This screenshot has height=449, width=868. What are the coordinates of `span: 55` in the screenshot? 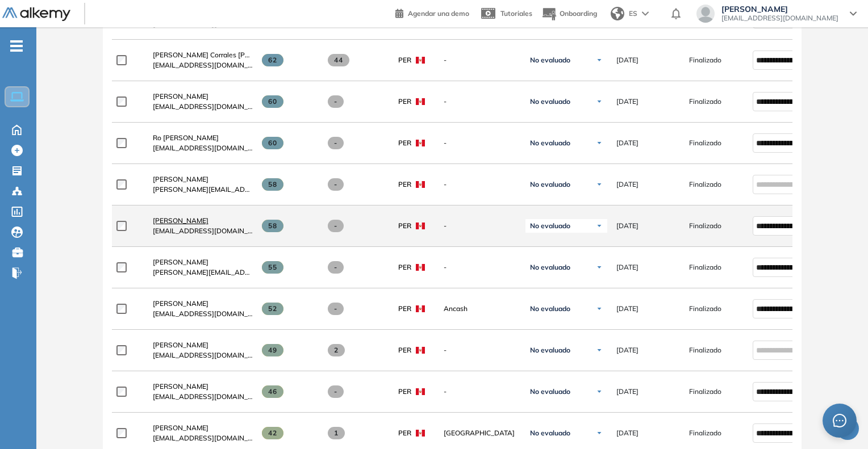 It's located at (273, 267).